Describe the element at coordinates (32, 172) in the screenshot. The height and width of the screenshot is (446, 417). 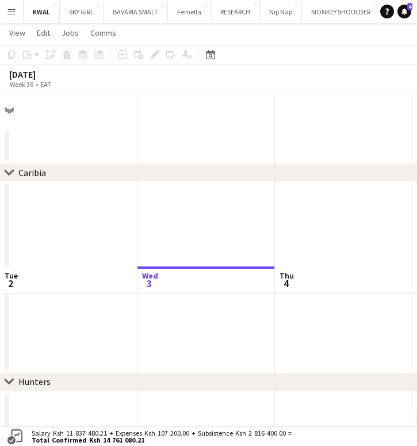
I see `div: Caribia` at that location.